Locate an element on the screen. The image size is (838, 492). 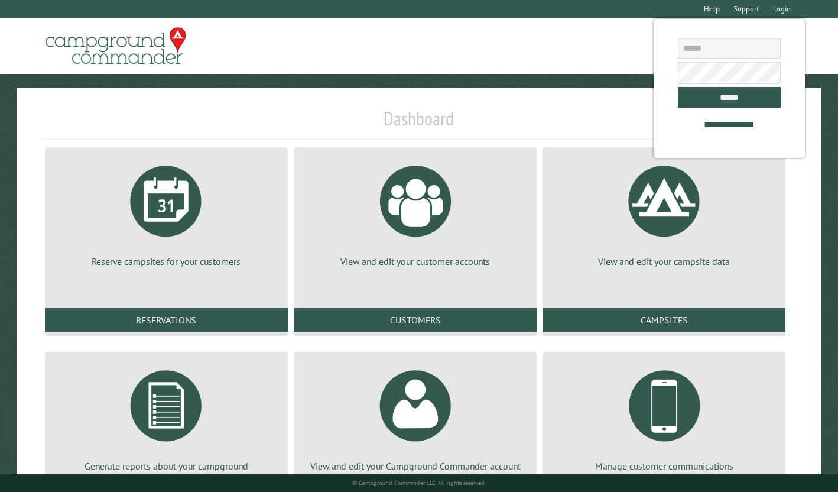
a: View and edit your campsite data is located at coordinates (664, 212).